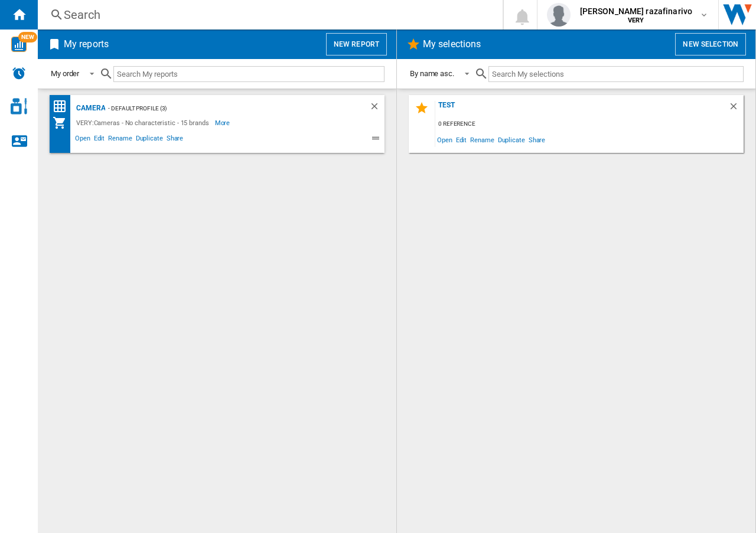 This screenshot has height=533, width=756. I want to click on h2: My reports, so click(86, 44).